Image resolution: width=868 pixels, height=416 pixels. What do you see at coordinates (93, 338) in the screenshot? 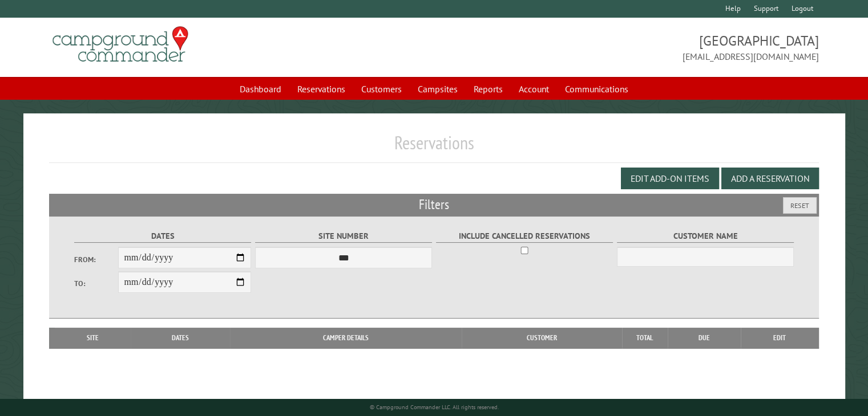
I see `th: Site` at bounding box center [93, 338].